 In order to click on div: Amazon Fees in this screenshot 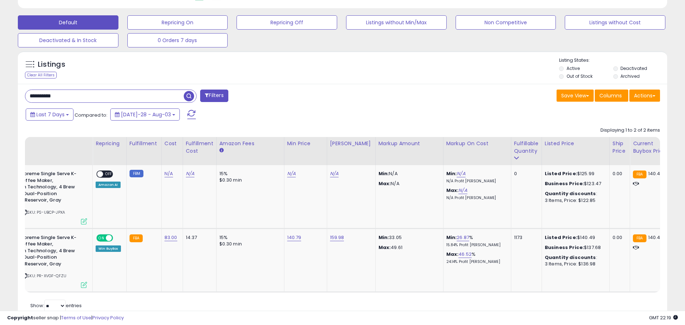, I will do `click(250, 143)`.